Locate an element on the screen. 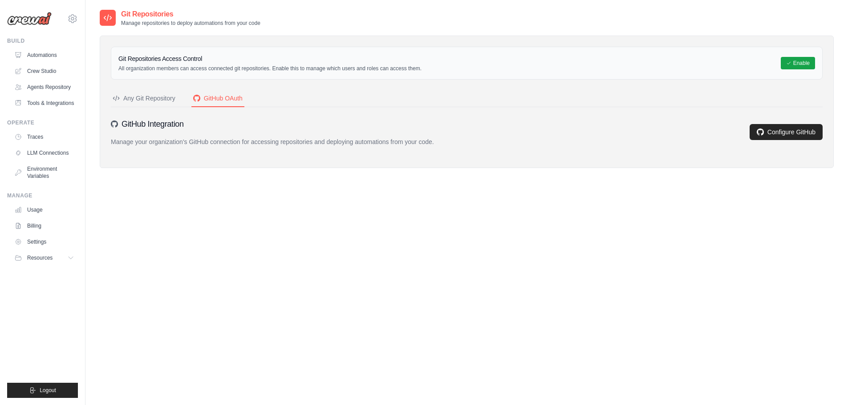  a: Crew Studio is located at coordinates (44, 71).